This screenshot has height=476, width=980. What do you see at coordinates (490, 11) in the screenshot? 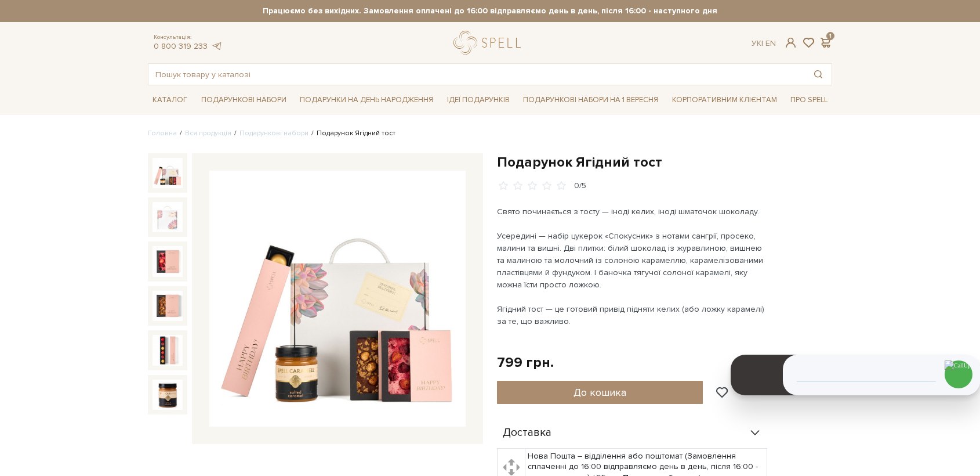
I see `strong: Працюємо без вихідних. Замовлення оплачені до 16:00 відправляємо день в день, після 16:00 - насту...` at bounding box center [490, 11].